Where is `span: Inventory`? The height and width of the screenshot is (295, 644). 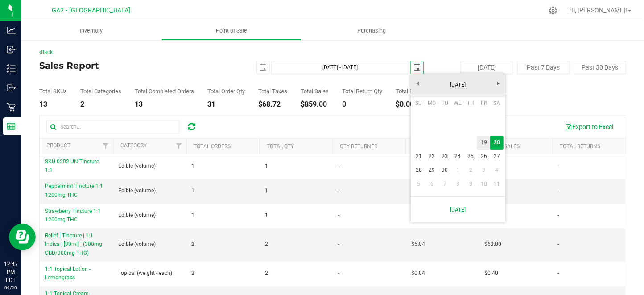 span: Inventory is located at coordinates (91, 31).